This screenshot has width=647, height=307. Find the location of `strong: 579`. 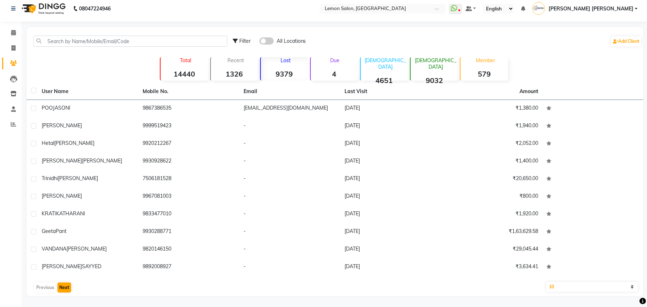

strong: 579 is located at coordinates (484, 74).